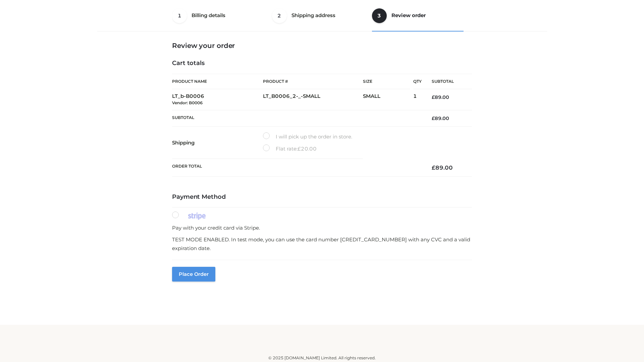  I want to click on td: LT_B0006_2-_-SMALL, so click(312, 100).